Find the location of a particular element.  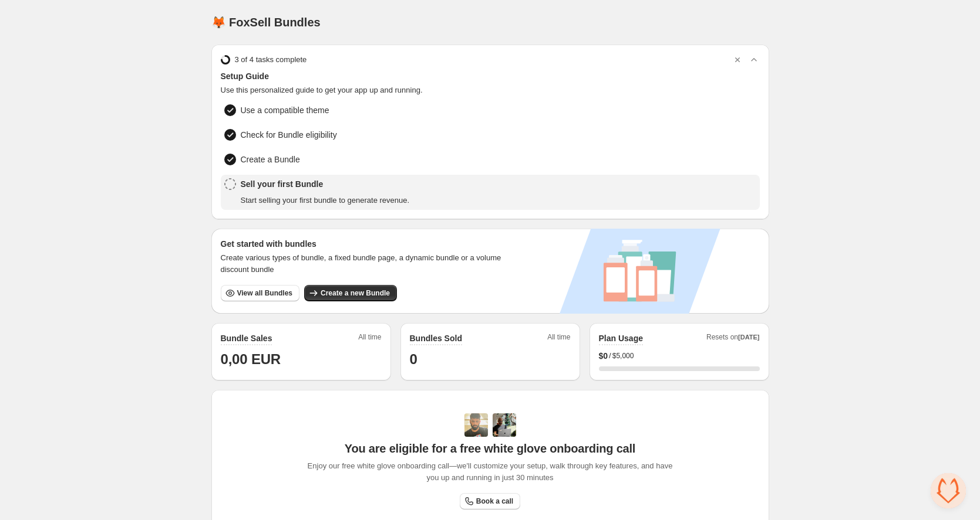

span: Use a compatible theme is located at coordinates (285, 110).